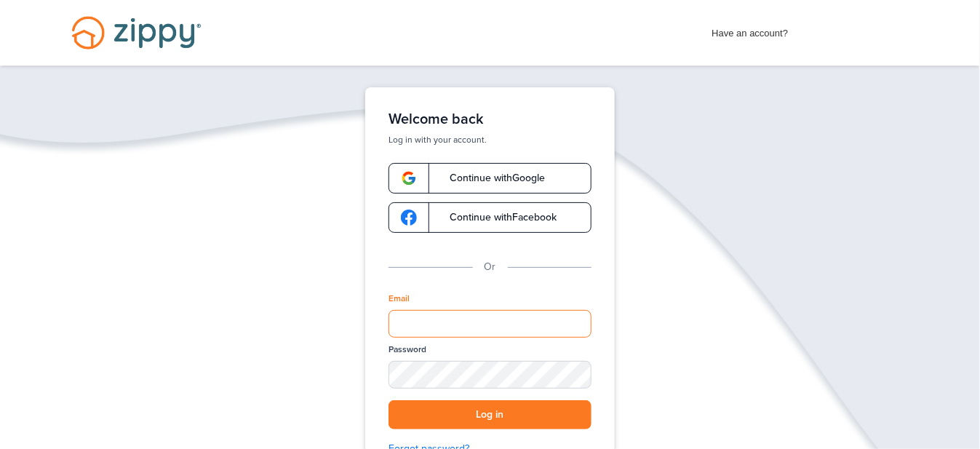  I want to click on span: Continue with Google, so click(490, 178).